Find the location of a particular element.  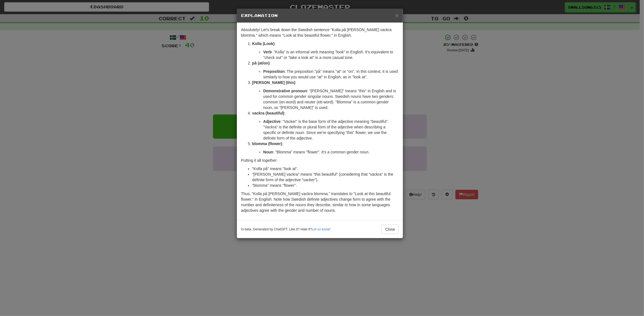

li: "blomma" means "flower". is located at coordinates (325, 185).